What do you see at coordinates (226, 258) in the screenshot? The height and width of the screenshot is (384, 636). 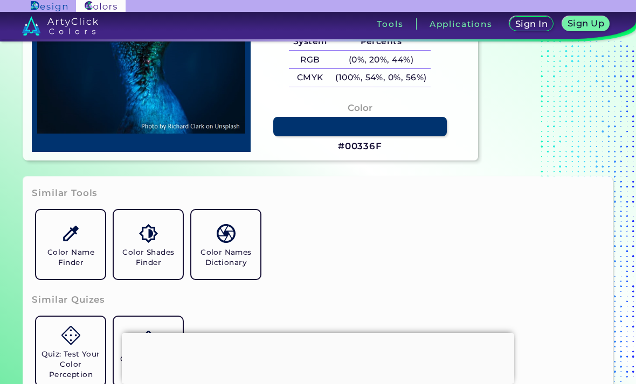 I see `h5: Color Names Dictionary` at bounding box center [226, 258].